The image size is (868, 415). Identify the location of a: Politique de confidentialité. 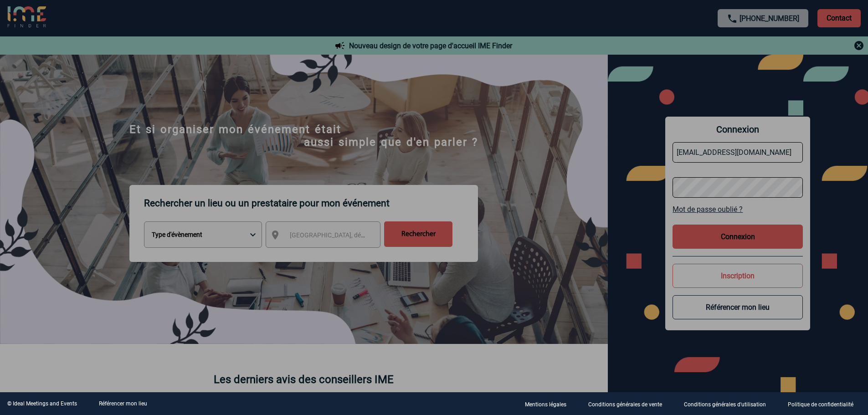
(824, 404).